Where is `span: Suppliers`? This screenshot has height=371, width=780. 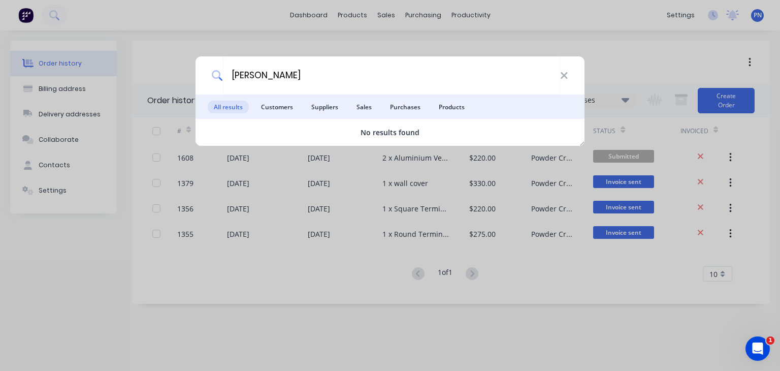
span: Suppliers is located at coordinates (325, 107).